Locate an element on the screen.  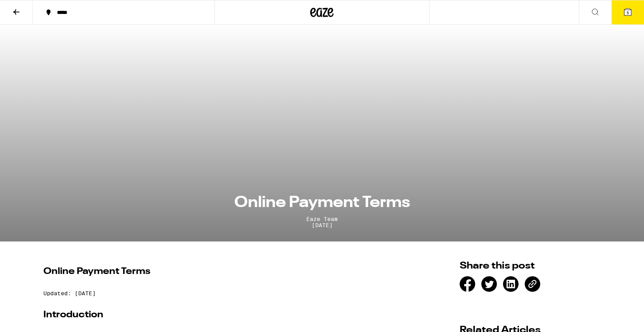
strong: Introduction is located at coordinates (73, 315).